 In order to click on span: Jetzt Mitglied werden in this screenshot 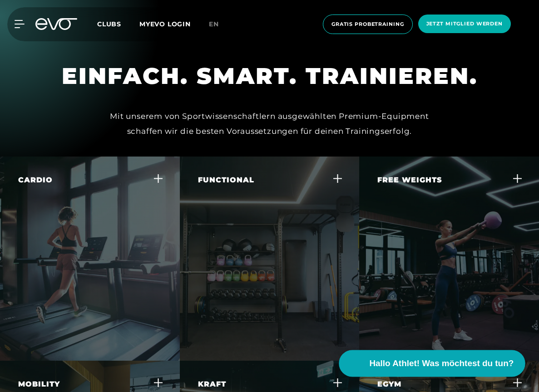, I will do `click(464, 24)`.